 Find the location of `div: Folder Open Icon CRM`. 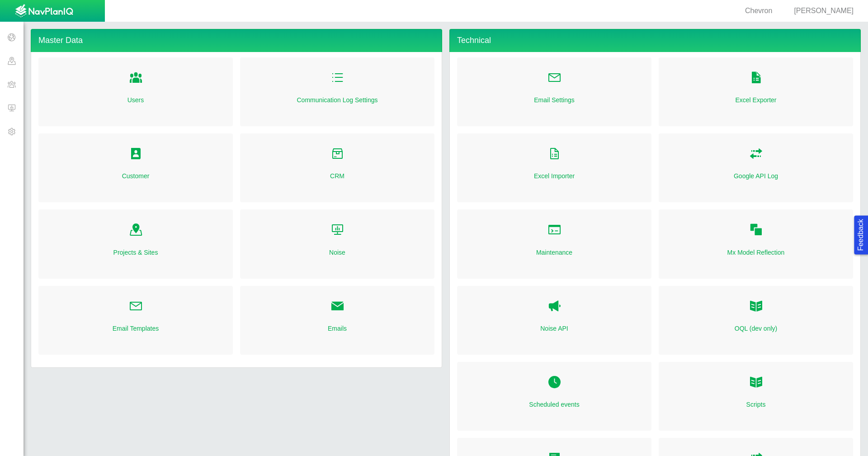

div: Folder Open Icon CRM is located at coordinates (337, 168).